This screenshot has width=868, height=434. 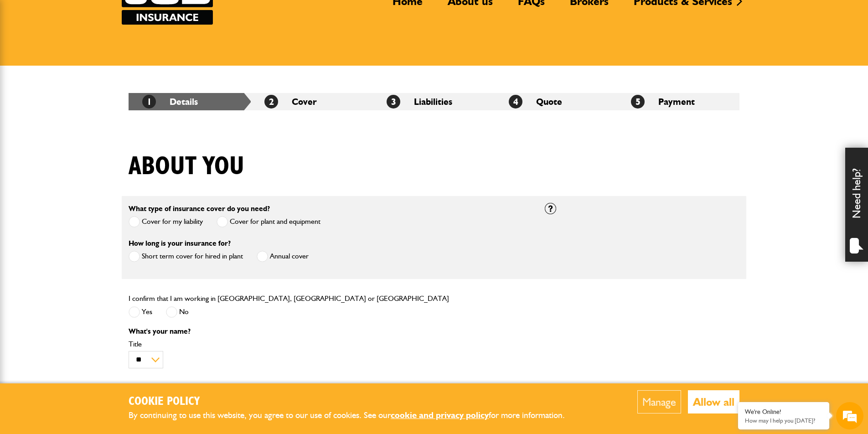 What do you see at coordinates (185, 256) in the screenshot?
I see `label: Short term cover for hired in plant` at bounding box center [185, 256].